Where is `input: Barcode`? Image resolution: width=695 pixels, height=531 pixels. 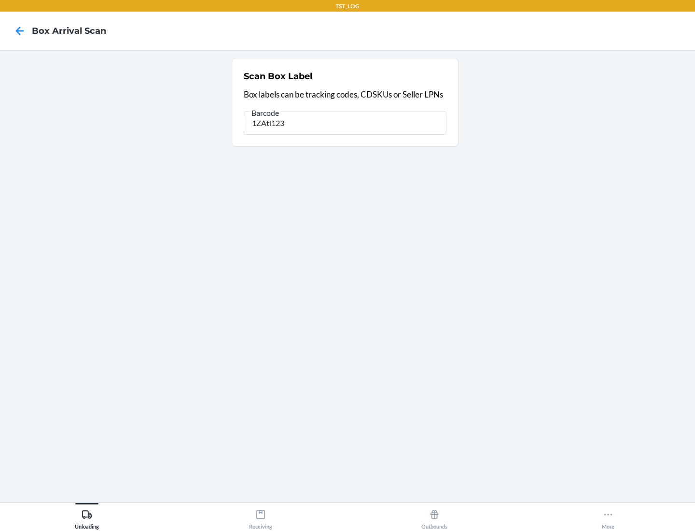
input: Barcode is located at coordinates (345, 123).